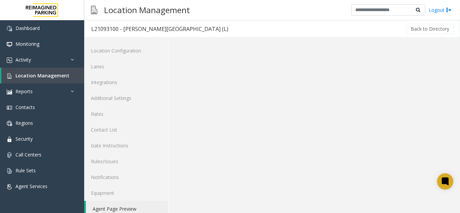 The width and height of the screenshot is (460, 213). Describe the element at coordinates (24, 91) in the screenshot. I see `span: Reports` at that location.